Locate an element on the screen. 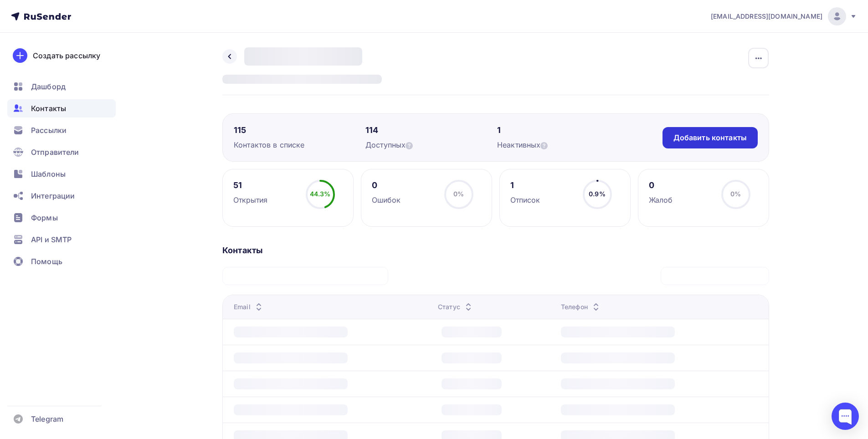 This screenshot has height=439, width=868. a: Отправители is located at coordinates (62, 152).